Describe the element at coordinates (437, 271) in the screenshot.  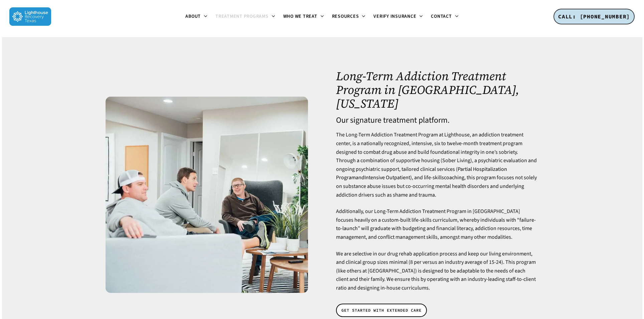
I see `p: We are selective in our drug rehab application process and keep our living environment, and clini...` at that location.